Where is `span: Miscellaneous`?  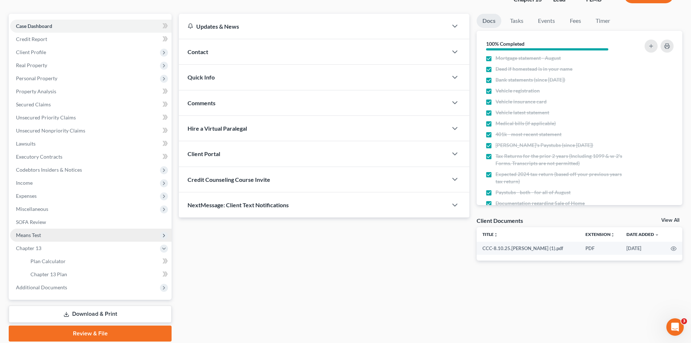
span: Miscellaneous is located at coordinates (32, 209).